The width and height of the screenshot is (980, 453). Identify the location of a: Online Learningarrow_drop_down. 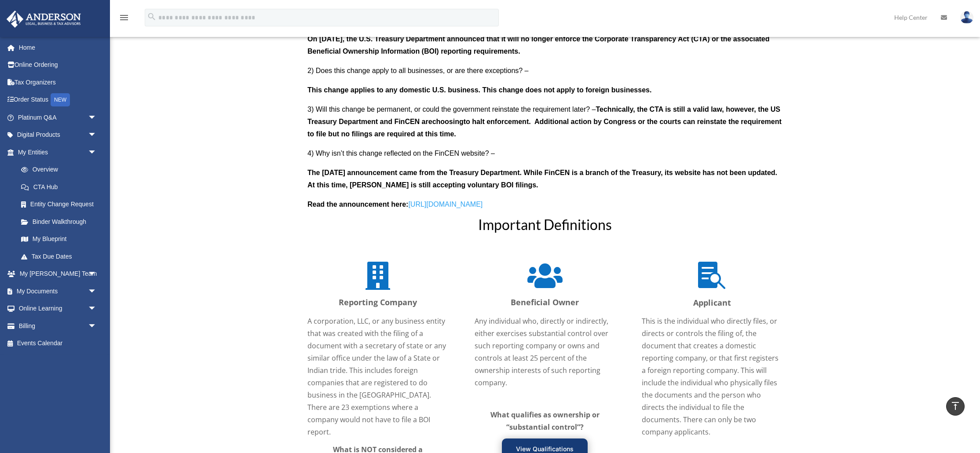
(58, 309).